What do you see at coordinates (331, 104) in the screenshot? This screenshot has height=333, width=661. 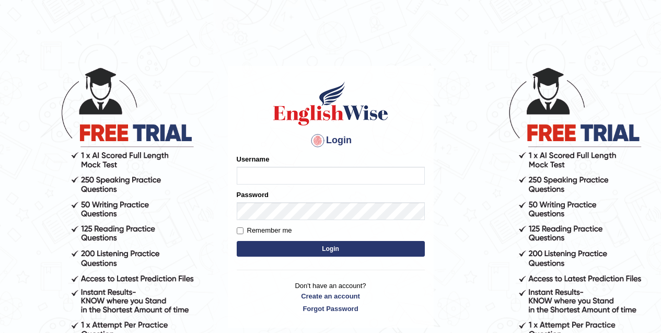 I see `img: Logo of English Wise sign in for intelligent practice with AI` at bounding box center [331, 104].